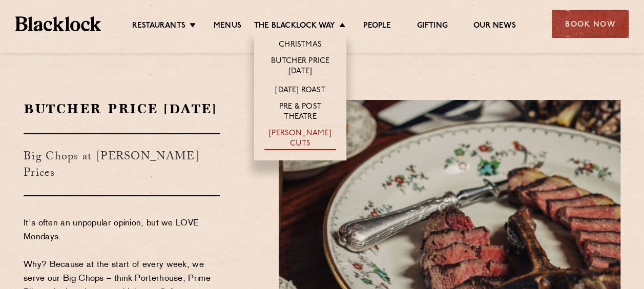  Describe the element at coordinates (228, 27) in the screenshot. I see `a: Menus` at that location.